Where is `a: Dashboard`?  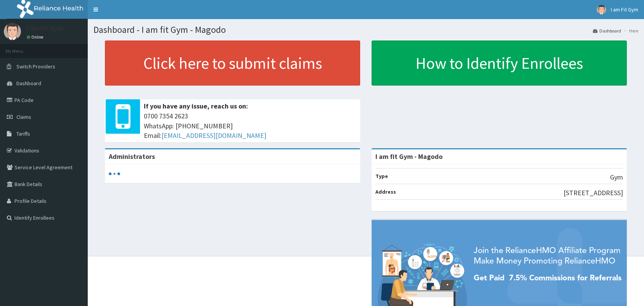 a: Dashboard is located at coordinates (607, 31).